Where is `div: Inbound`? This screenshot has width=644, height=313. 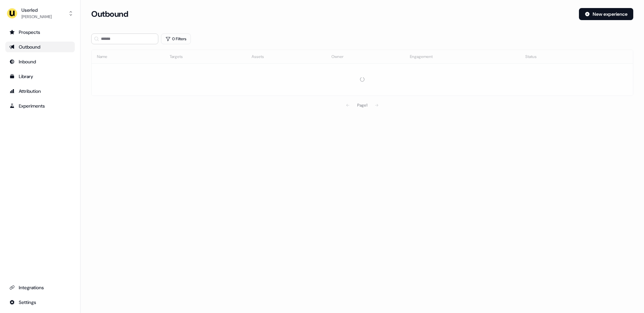
div: Inbound is located at coordinates (40, 61).